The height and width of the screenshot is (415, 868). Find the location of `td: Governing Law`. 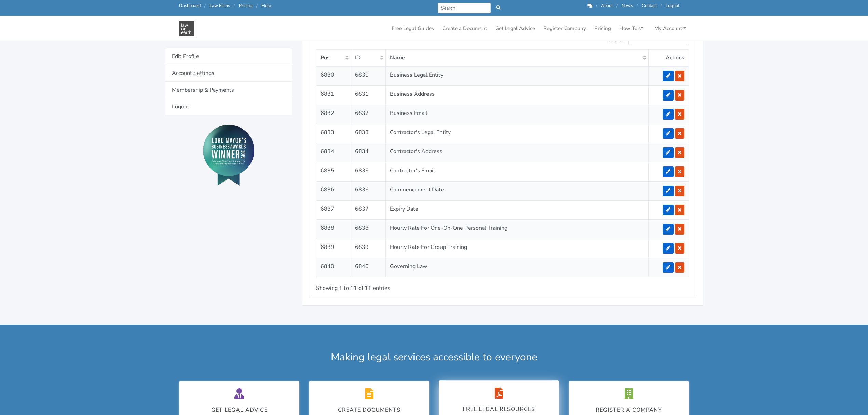

td: Governing Law is located at coordinates (516, 267).